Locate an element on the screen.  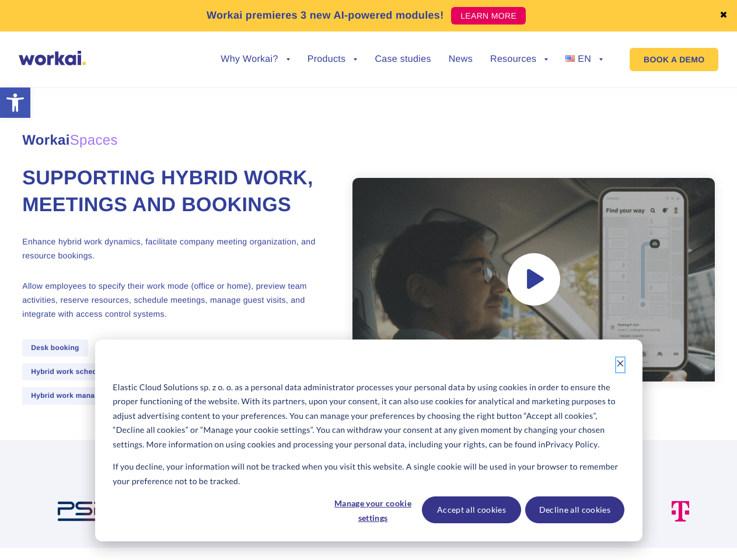
button: Accept all cookies is located at coordinates (472, 509).